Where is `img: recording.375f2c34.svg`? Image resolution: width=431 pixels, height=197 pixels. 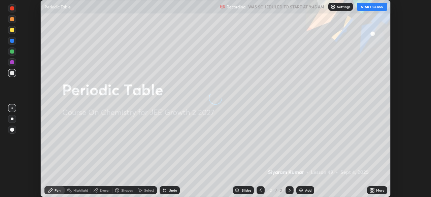
img: recording.375f2c34.svg is located at coordinates (223, 7).